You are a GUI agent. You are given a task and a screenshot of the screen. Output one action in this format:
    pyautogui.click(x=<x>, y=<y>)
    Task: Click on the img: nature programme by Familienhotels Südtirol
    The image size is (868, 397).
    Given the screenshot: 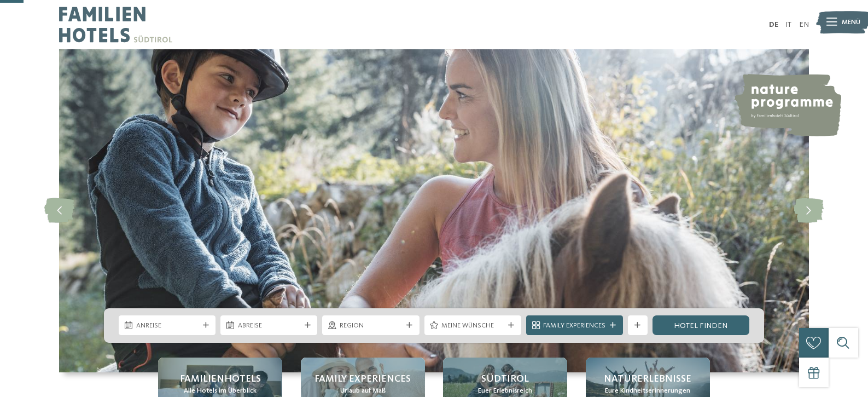 What is the action you would take?
    pyautogui.click(x=787, y=105)
    